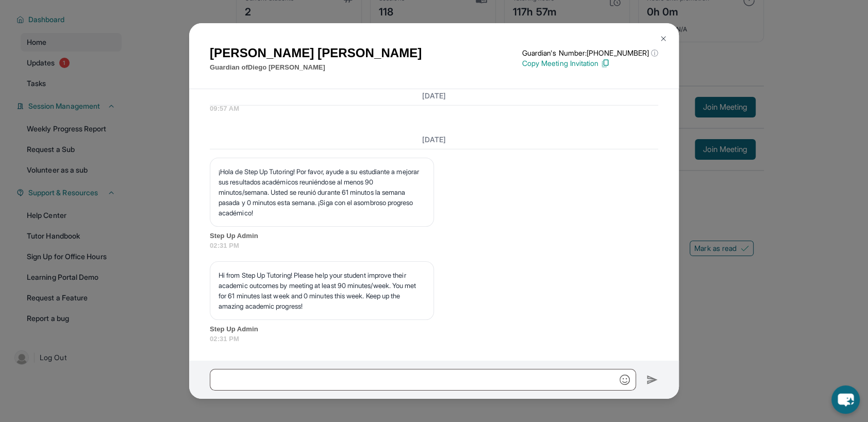  I want to click on button: chat-button, so click(845, 400).